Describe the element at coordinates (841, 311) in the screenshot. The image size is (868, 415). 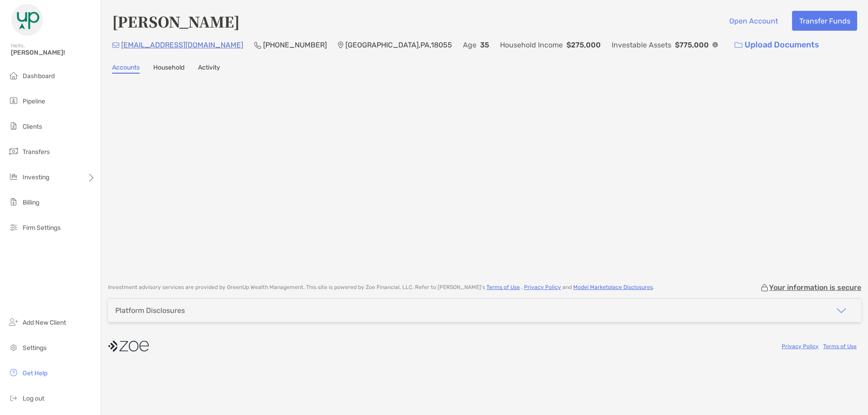
I see `img: icon arrow` at that location.